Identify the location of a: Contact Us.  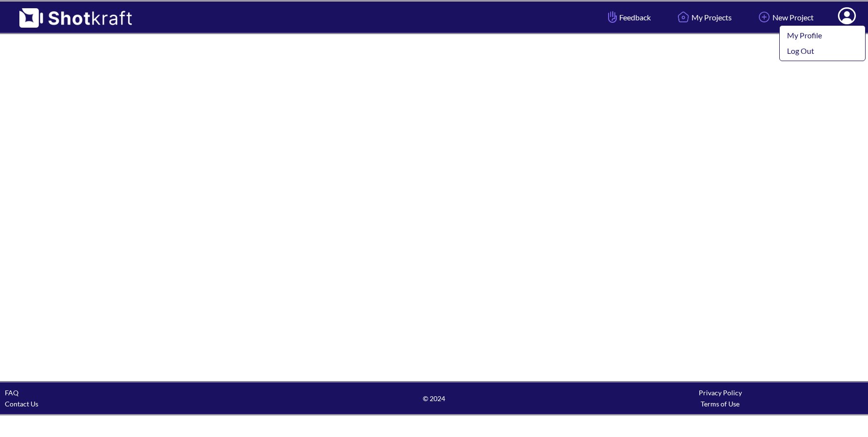
(21, 404).